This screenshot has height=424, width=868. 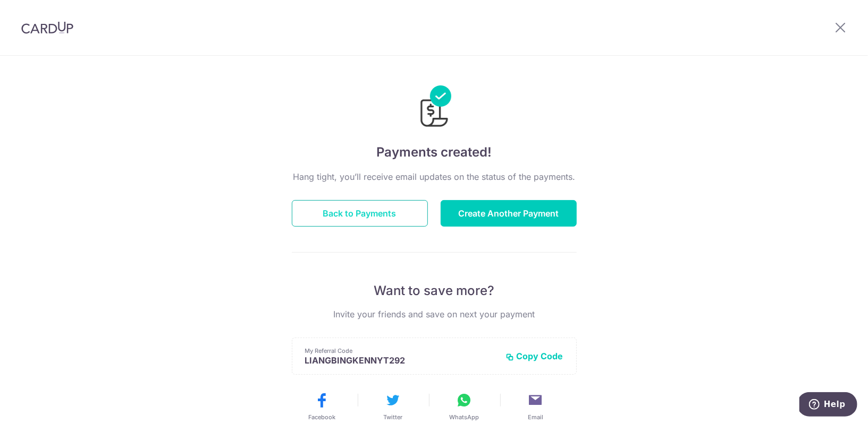 What do you see at coordinates (434, 152) in the screenshot?
I see `h4: Payments created!` at bounding box center [434, 152].